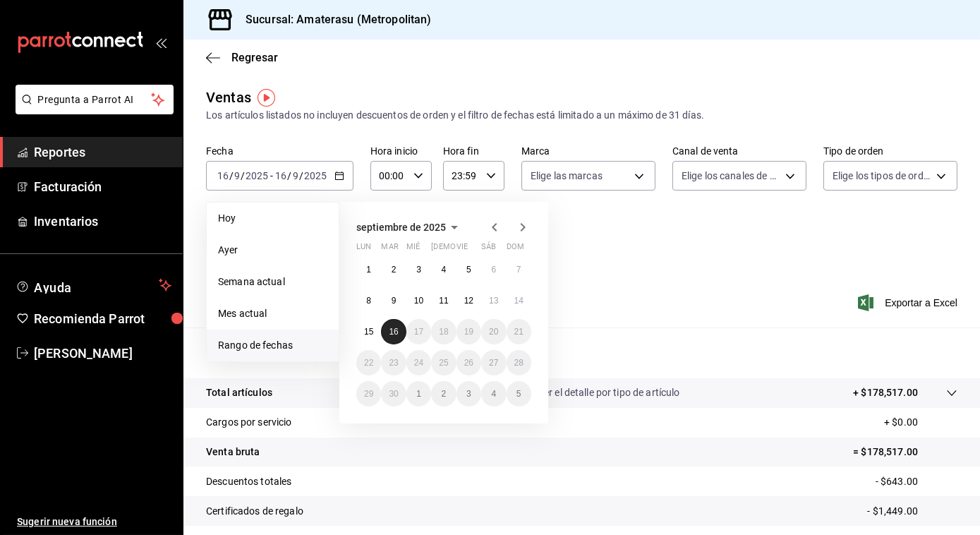 The height and width of the screenshot is (535, 980). What do you see at coordinates (890, 152) in the screenshot?
I see `label: Tipo de orden` at bounding box center [890, 152].